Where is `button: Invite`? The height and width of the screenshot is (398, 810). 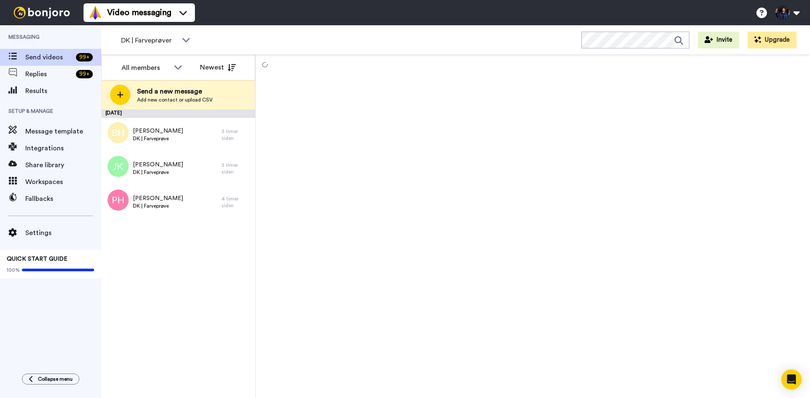 button: Invite is located at coordinates (718, 40).